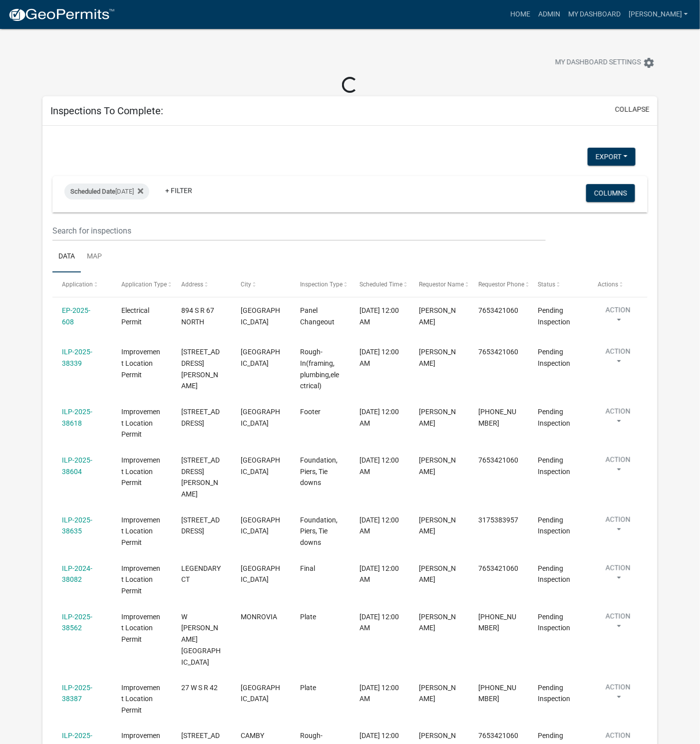 The width and height of the screenshot is (700, 744). What do you see at coordinates (437, 623) in the screenshot?
I see `span: Elliott Burkett` at bounding box center [437, 623].